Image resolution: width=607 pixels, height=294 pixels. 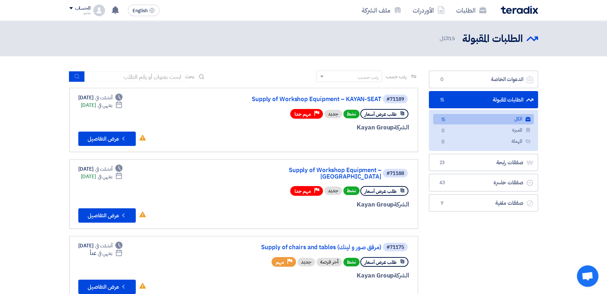 I want to click on div: أخر فرصة, so click(x=329, y=262).